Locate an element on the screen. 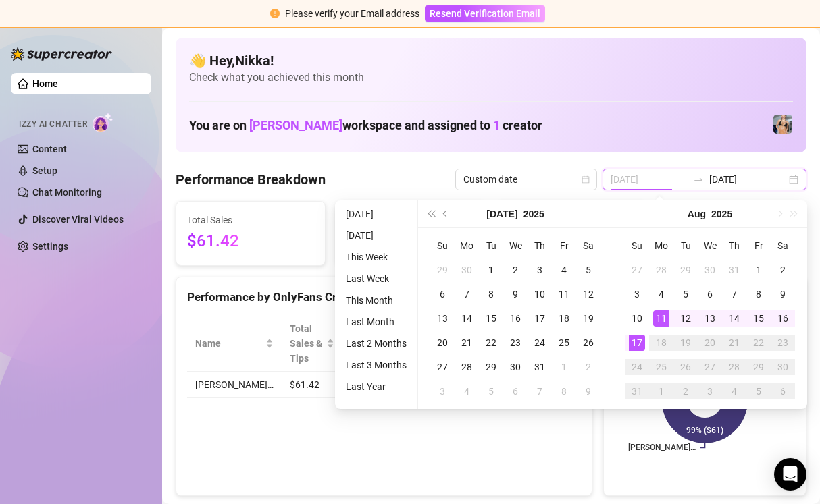  img: AI Chatter is located at coordinates (103, 123).